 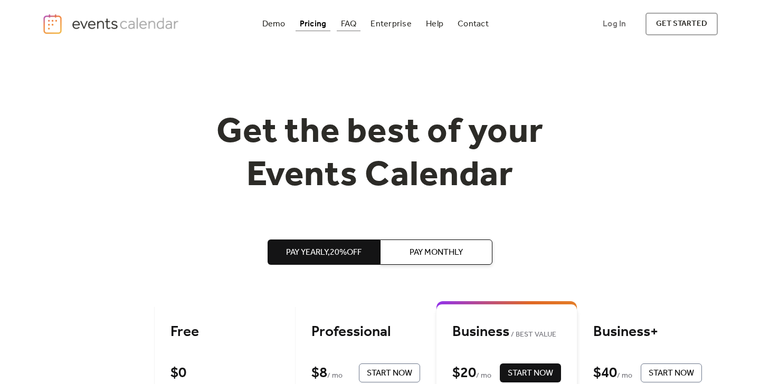 What do you see at coordinates (349, 24) in the screenshot?
I see `a: FAQ` at bounding box center [349, 24].